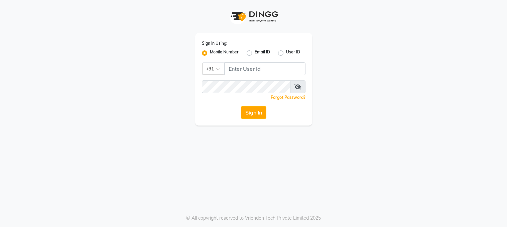 This screenshot has width=507, height=227. I want to click on label: Mobile Number, so click(224, 53).